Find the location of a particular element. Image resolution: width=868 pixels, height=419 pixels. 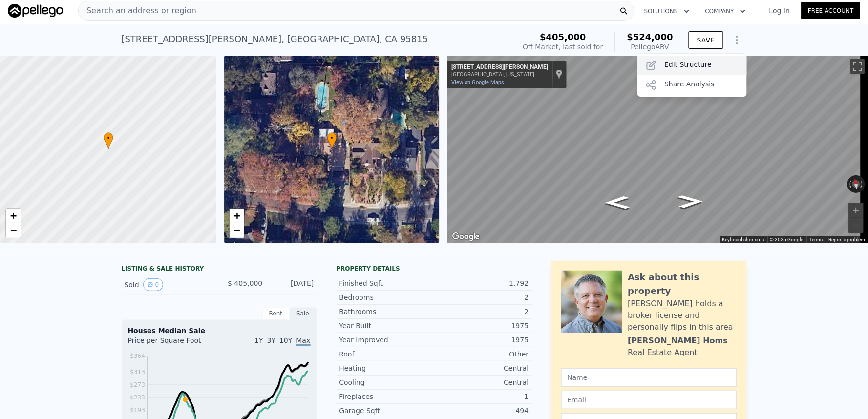

span: $405,000 is located at coordinates (563, 36).